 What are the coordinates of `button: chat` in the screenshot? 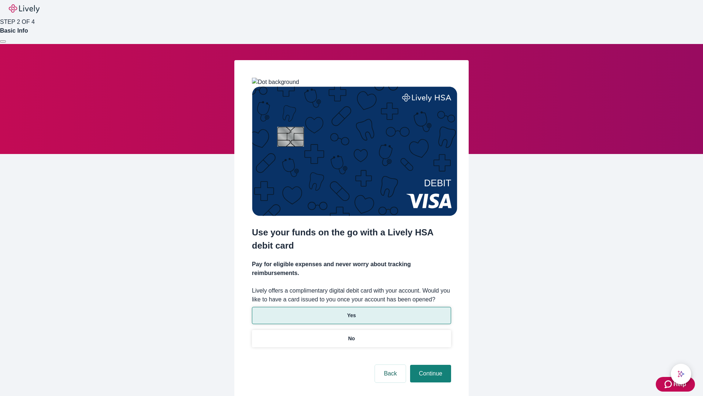 It's located at (681, 374).